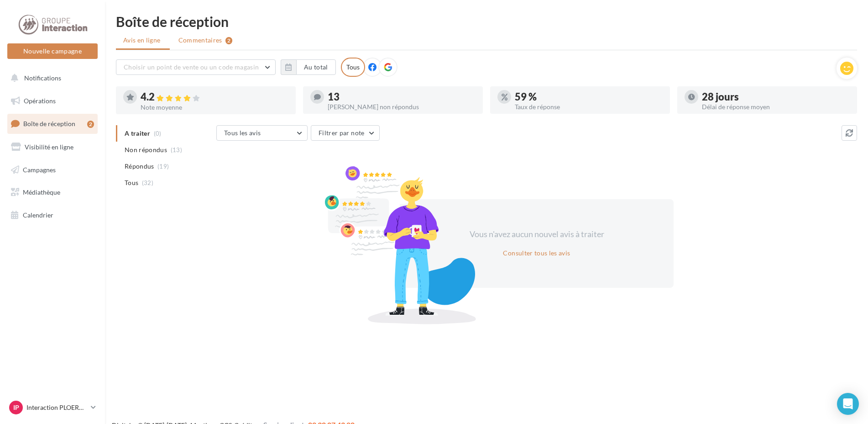 This screenshot has width=868, height=424. I want to click on span: Choisir un point de vente ou un code magasin, so click(191, 67).